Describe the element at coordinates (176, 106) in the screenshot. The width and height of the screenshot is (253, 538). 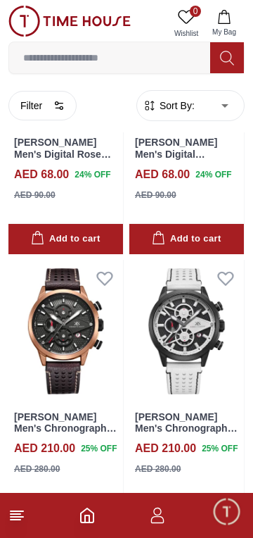
I see `span: Sort By:` at that location.